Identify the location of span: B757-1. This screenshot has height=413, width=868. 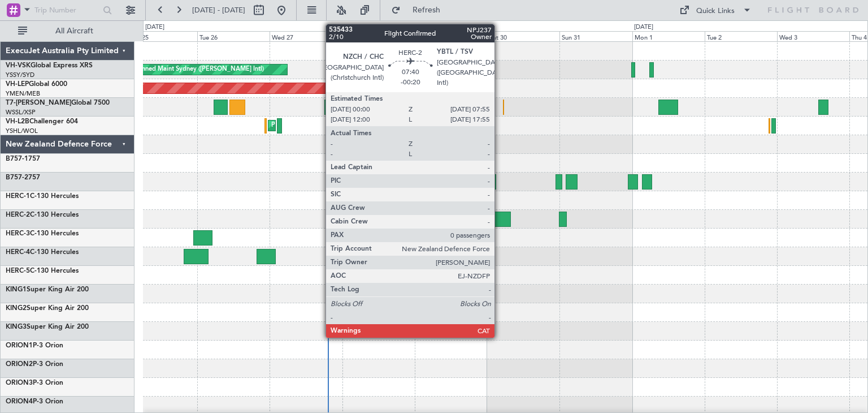
(17, 159).